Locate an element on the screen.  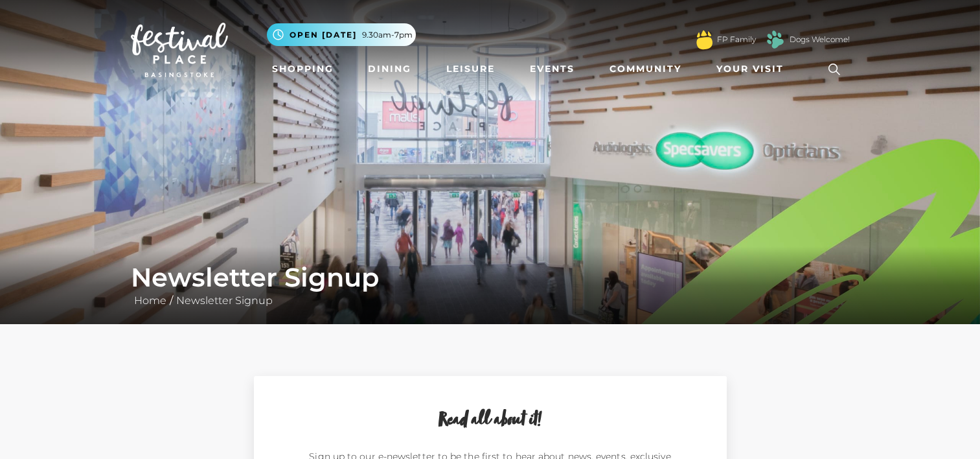
a: Shopping is located at coordinates (303, 69).